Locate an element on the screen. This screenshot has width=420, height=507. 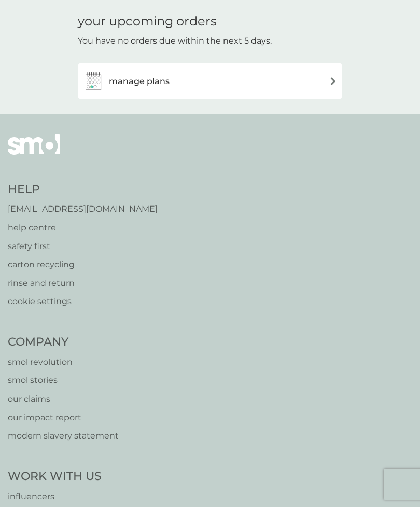
a: influencers is located at coordinates (54, 497).